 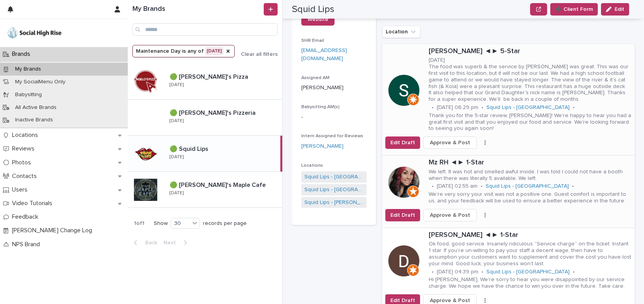 I want to click on p: 1 of 1, so click(x=139, y=224).